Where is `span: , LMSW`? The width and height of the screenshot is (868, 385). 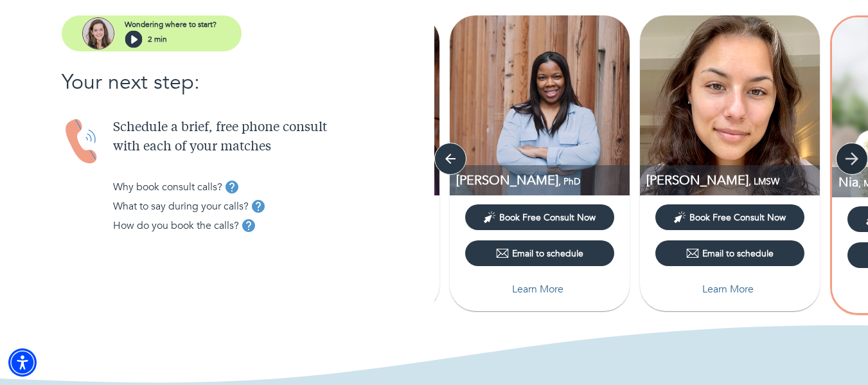
span: , LMSW is located at coordinates (764, 181).